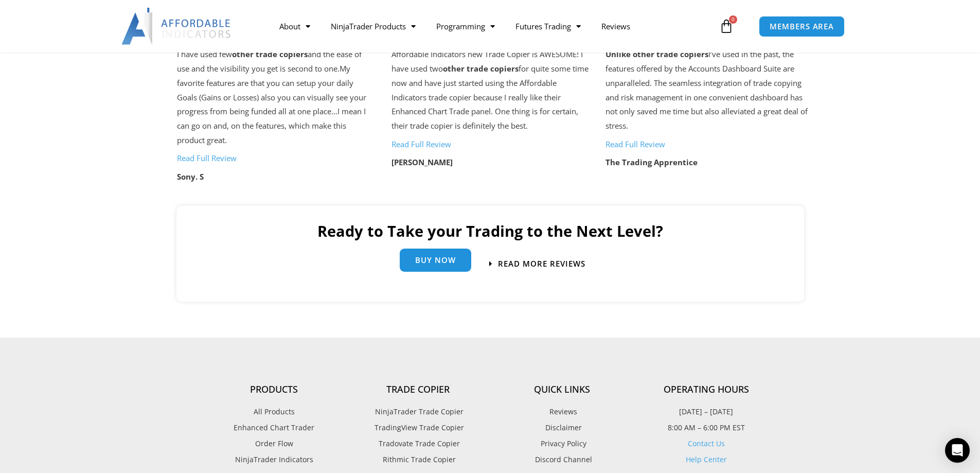 The image size is (980, 473). What do you see at coordinates (418, 459) in the screenshot?
I see `span: Rithmic Trade Copier` at bounding box center [418, 459].